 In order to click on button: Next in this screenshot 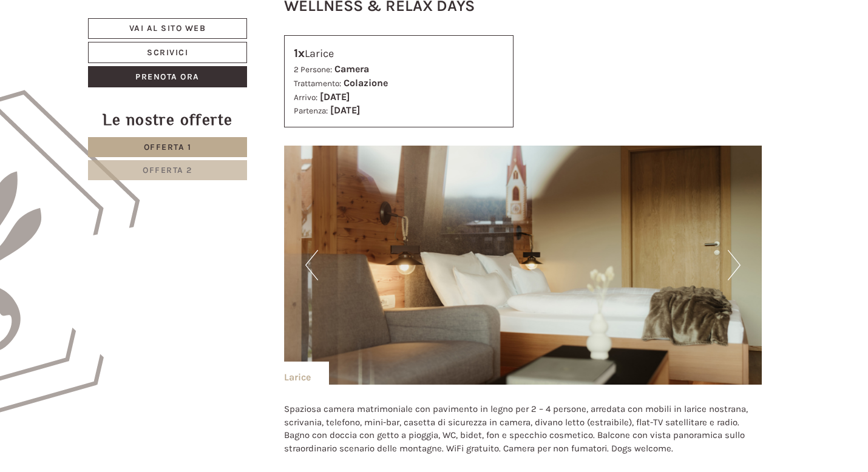, I will do `click(734, 265)`.